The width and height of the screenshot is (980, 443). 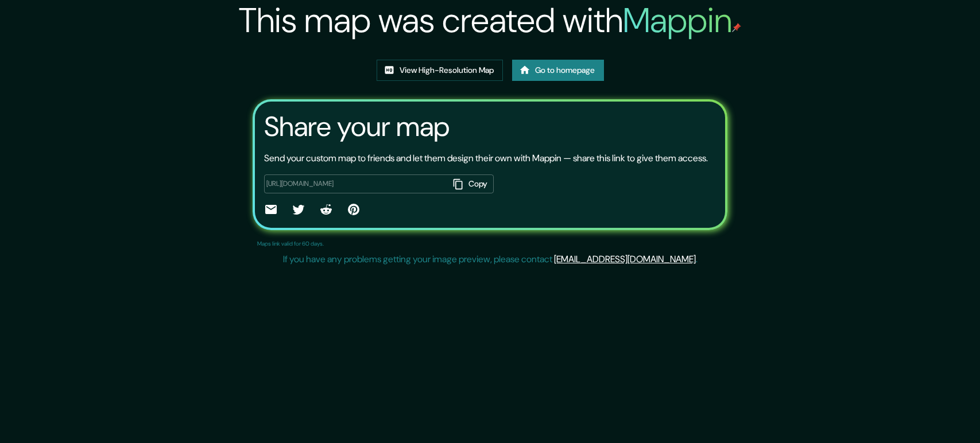 I want to click on p: Maps link valid for 60 days., so click(x=291, y=243).